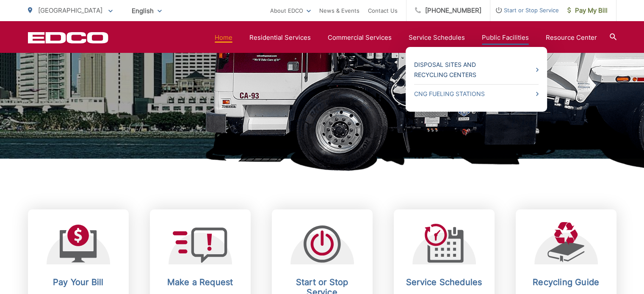 The width and height of the screenshot is (644, 294). I want to click on span: Pay My Bill, so click(587, 10).